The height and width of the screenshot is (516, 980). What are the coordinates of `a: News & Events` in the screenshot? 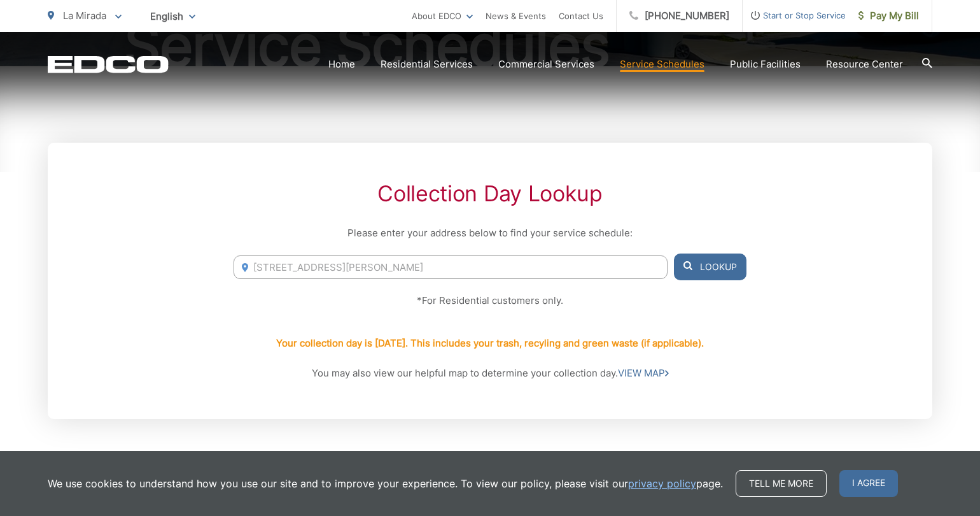 It's located at (516, 16).